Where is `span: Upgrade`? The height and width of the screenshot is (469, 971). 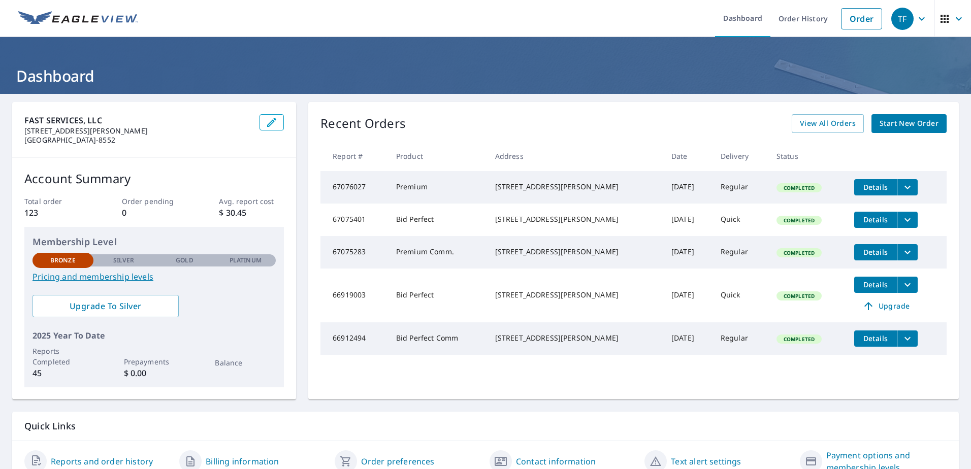
span: Upgrade is located at coordinates (886, 306).